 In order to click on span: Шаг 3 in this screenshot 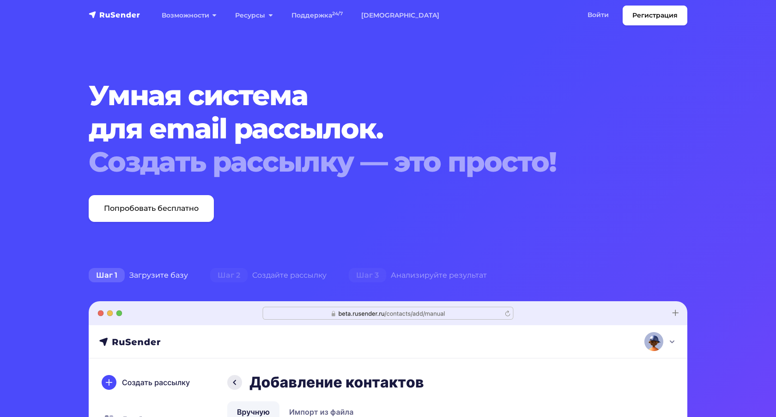, I will do `click(367, 276)`.